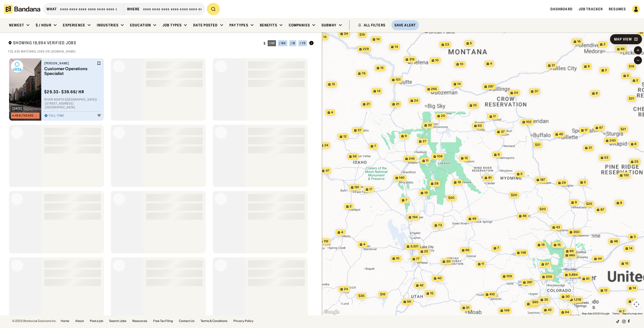  What do you see at coordinates (52, 9) in the screenshot?
I see `div: what` at bounding box center [52, 9].